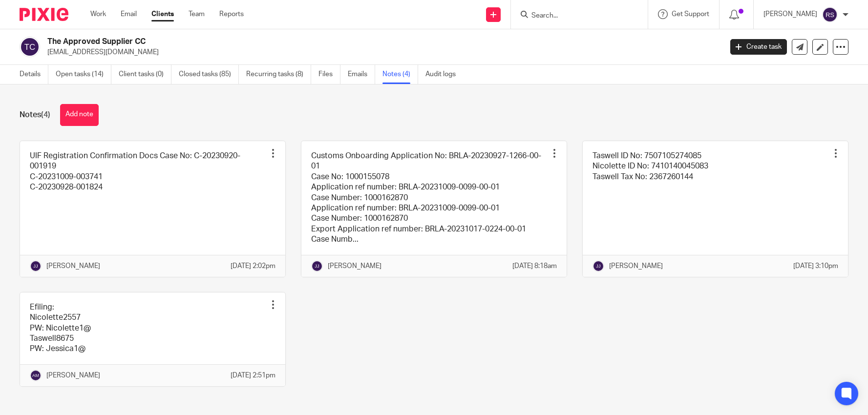 The height and width of the screenshot is (415, 868). I want to click on button: Add note, so click(79, 115).